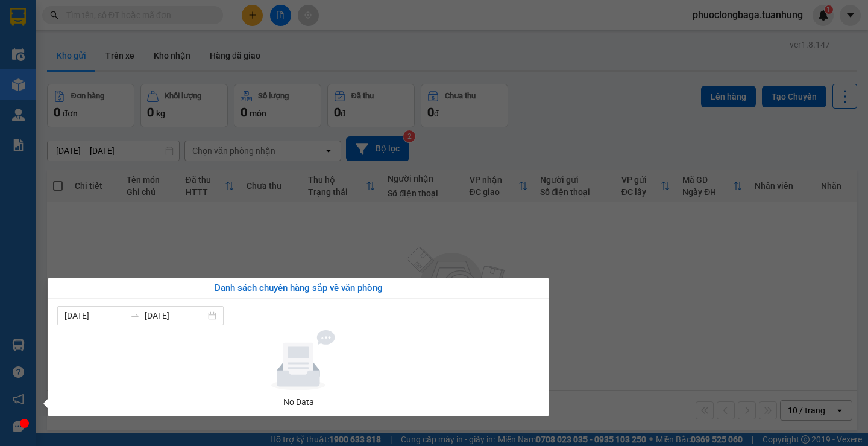 This screenshot has width=868, height=446. I want to click on span: swap-right, so click(135, 315).